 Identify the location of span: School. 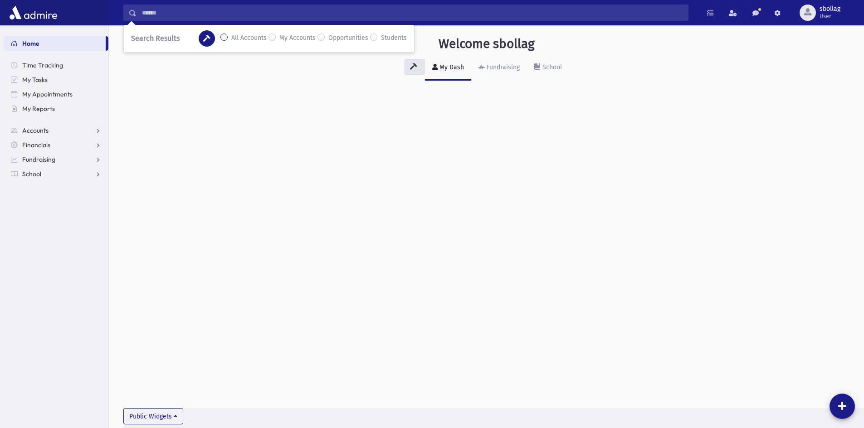
(32, 174).